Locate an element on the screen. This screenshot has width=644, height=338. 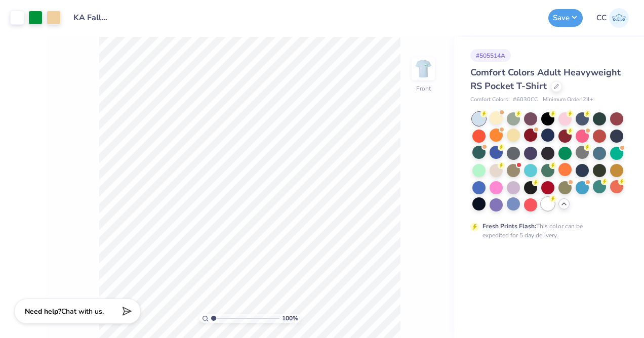
img: Front is located at coordinates (424, 69).